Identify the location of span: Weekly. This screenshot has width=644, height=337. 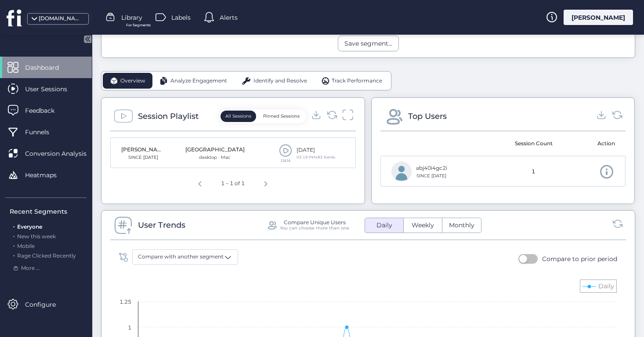
(423, 225).